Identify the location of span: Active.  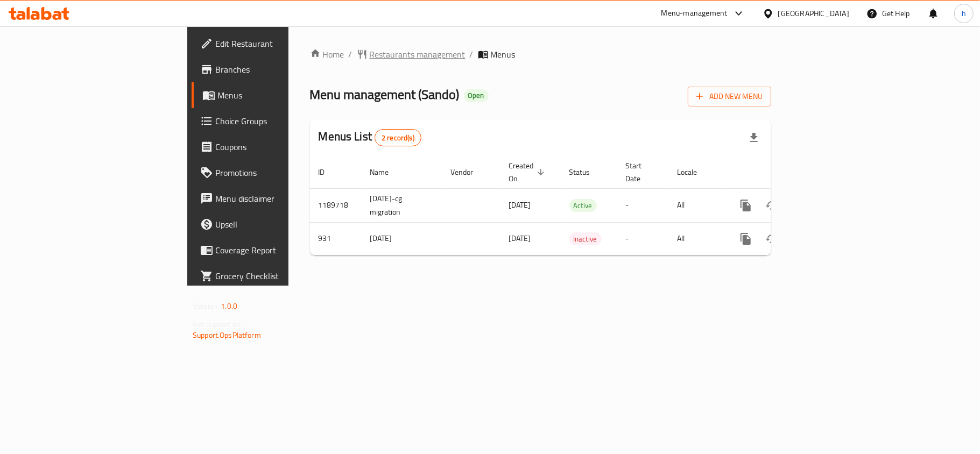
(583, 206).